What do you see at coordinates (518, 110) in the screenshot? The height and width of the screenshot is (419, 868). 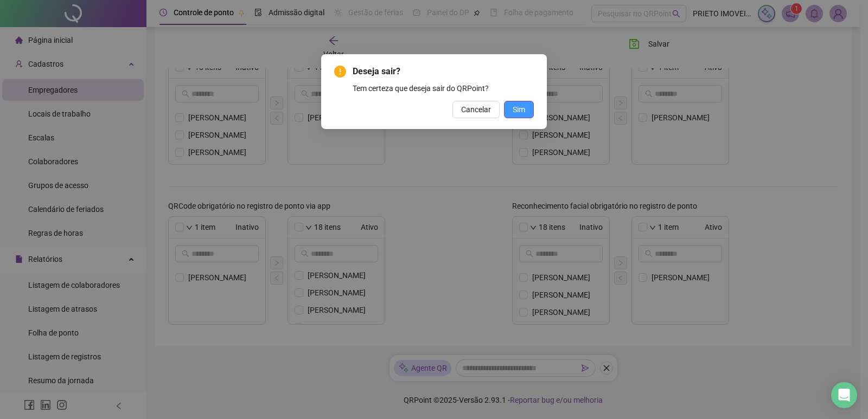 I see `span: Sim` at bounding box center [518, 110].